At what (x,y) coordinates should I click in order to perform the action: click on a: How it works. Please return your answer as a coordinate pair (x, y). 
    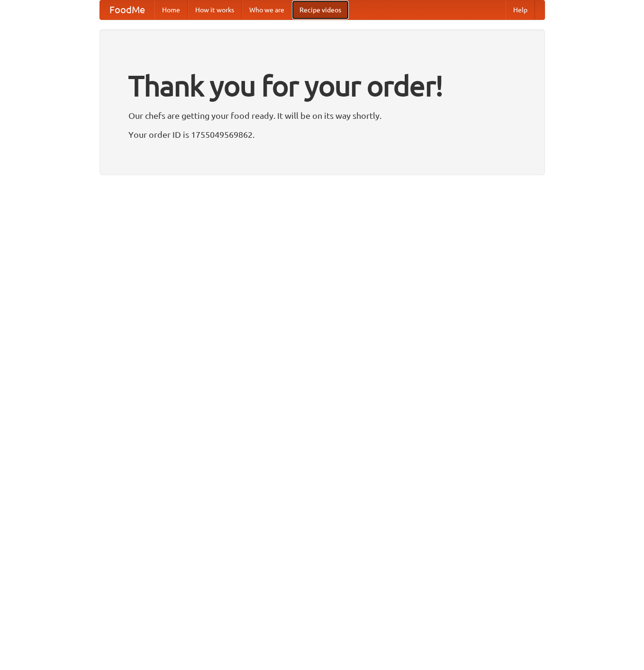
    Looking at the image, I should click on (215, 10).